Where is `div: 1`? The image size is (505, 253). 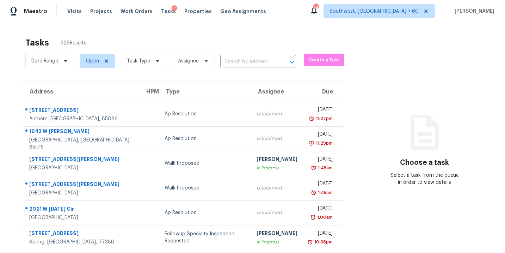
div: 1 is located at coordinates (174, 9).